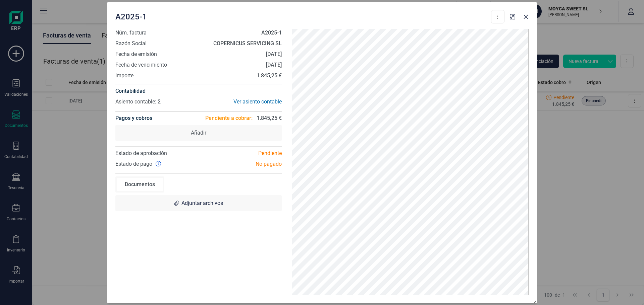 The height and width of the screenshot is (305, 644). I want to click on span: Núm. factura, so click(131, 33).